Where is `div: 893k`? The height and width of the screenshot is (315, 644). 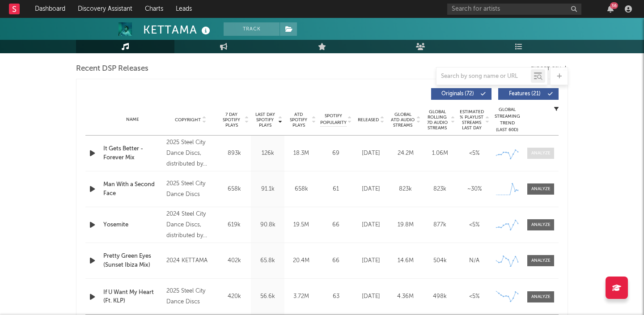
div: 893k is located at coordinates (234, 154).